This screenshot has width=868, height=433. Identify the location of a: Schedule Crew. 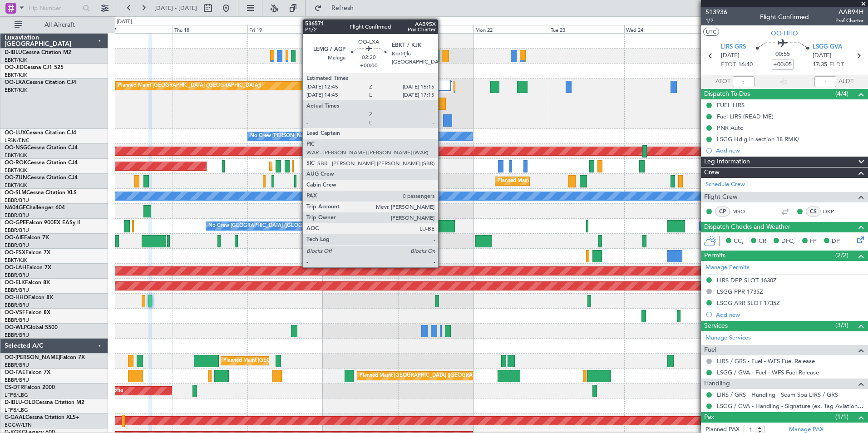
(725, 184).